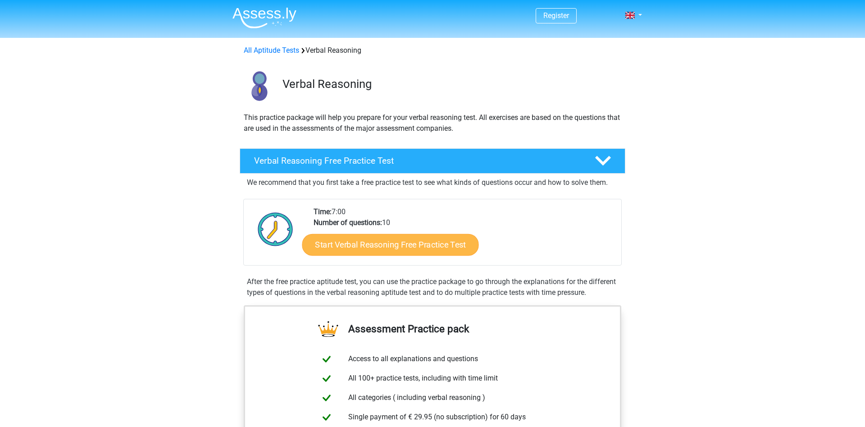  Describe the element at coordinates (417, 160) in the screenshot. I see `h4: Verbal Reasoning Free Practice Test` at that location.